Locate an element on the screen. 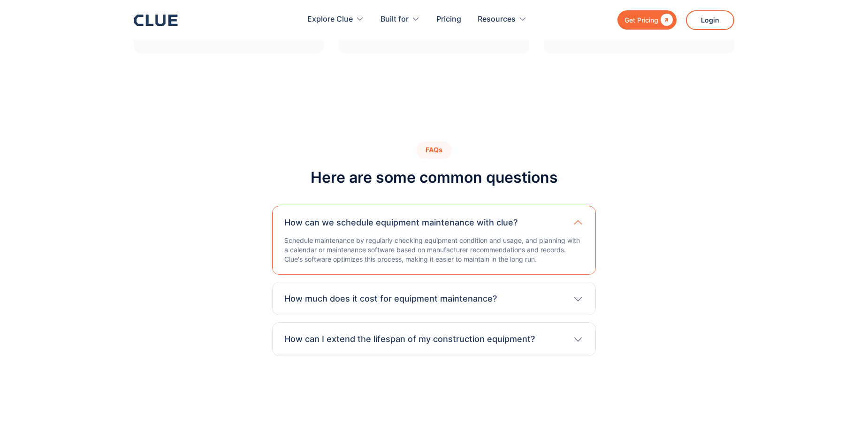 The width and height of the screenshot is (868, 435). div: FAQs is located at coordinates (434, 150).